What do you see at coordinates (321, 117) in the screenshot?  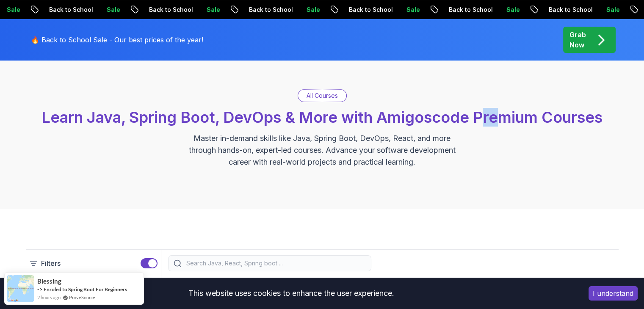 I see `span: Learn Java, Spring Boot, DevOps & More with Amigoscode Premium Courses` at bounding box center [321, 117].